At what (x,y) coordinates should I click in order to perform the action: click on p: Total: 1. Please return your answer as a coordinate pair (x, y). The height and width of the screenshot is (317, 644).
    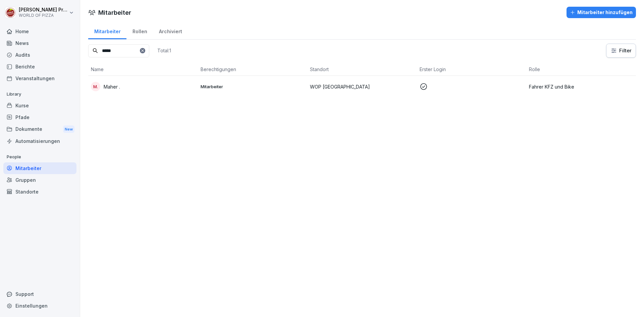
    Looking at the image, I should click on (164, 50).